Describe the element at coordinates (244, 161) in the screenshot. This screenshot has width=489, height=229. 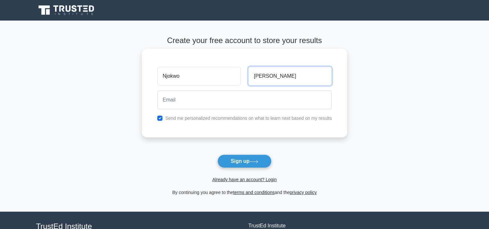
I see `button: Sign up` at that location.